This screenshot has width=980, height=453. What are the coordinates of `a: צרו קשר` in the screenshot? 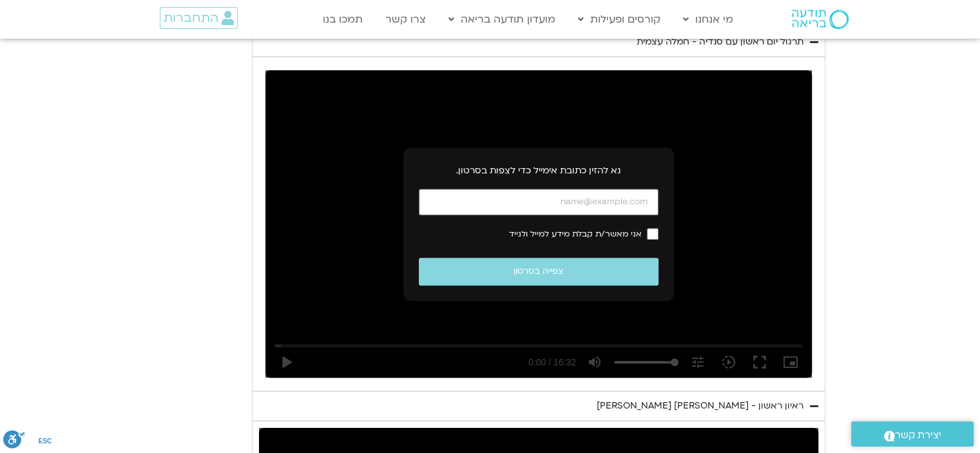 It's located at (405, 20).